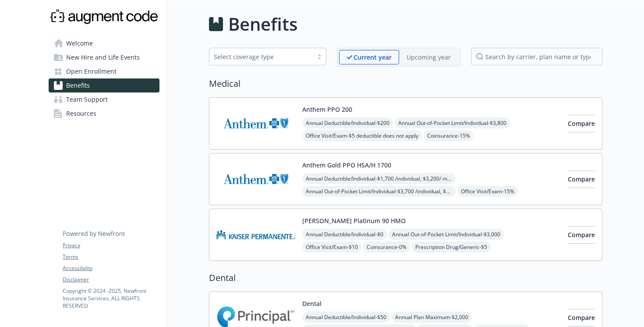  What do you see at coordinates (111, 280) in the screenshot?
I see `a: Disclaimer` at bounding box center [111, 280].